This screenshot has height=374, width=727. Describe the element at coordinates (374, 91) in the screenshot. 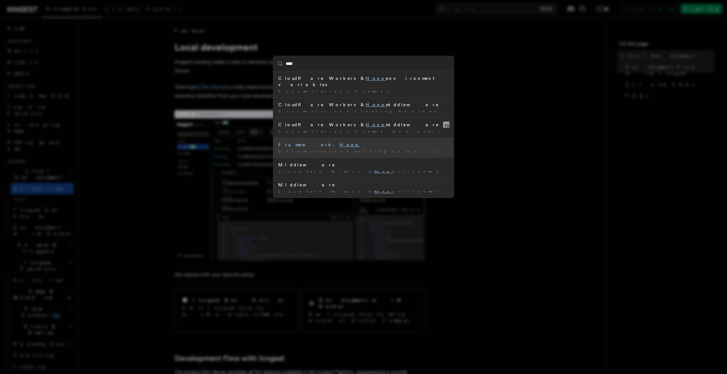

I see `span: Examples` at that location.